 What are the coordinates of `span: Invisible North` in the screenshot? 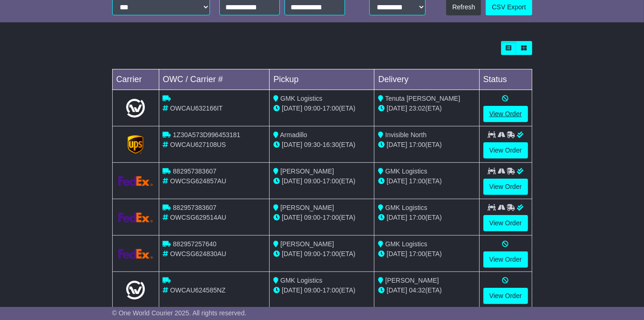 It's located at (406, 134).